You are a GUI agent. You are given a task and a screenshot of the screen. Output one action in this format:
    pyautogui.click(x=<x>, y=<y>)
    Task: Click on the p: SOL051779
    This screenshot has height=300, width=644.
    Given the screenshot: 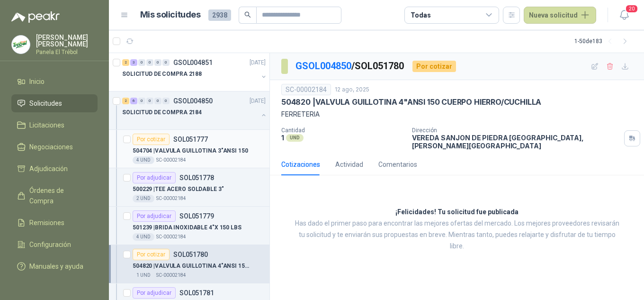 What is the action you would take?
    pyautogui.click(x=197, y=216)
    